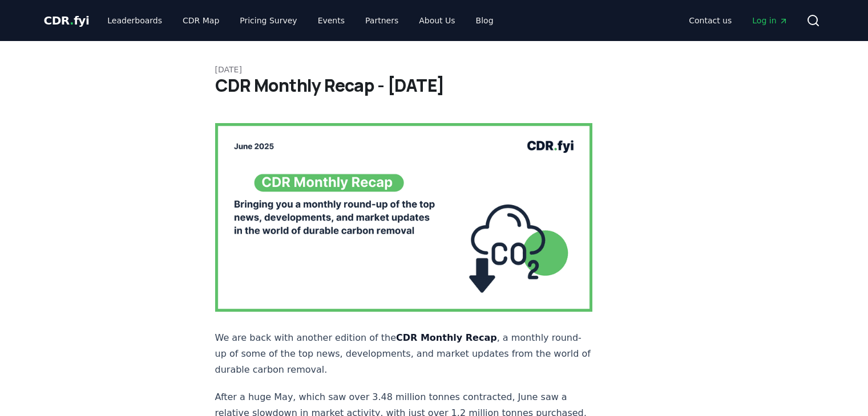  Describe the element at coordinates (484, 20) in the screenshot. I see `a: Blog` at that location.